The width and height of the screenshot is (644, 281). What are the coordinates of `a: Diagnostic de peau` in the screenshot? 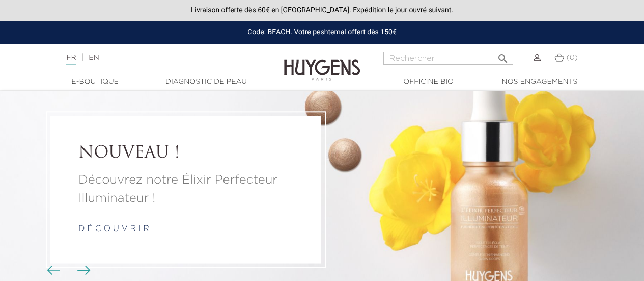 It's located at (207, 82).